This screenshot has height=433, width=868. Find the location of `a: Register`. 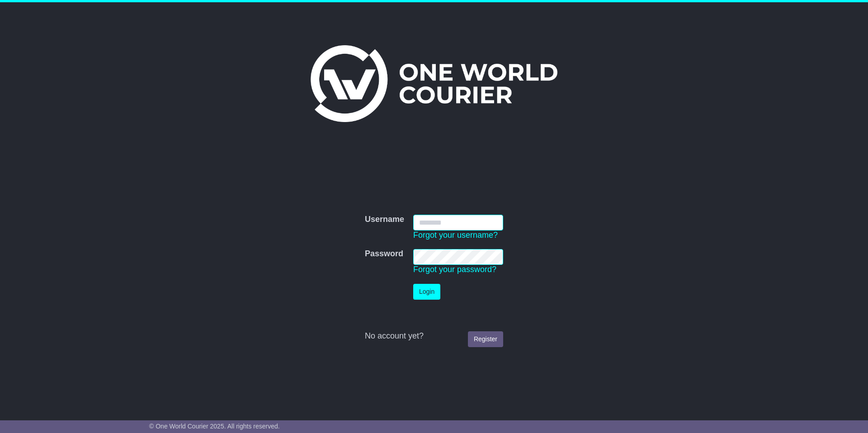

a: Register is located at coordinates (485, 339).